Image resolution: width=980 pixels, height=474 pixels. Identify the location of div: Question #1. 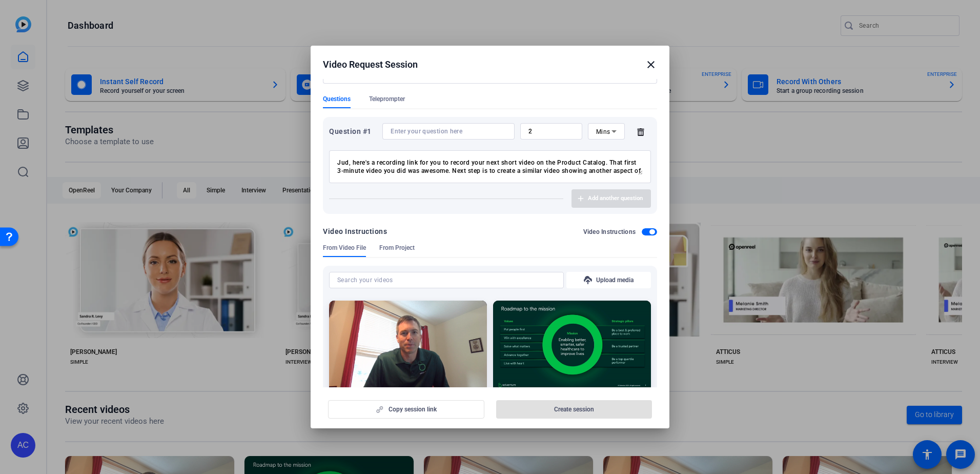
(353, 131).